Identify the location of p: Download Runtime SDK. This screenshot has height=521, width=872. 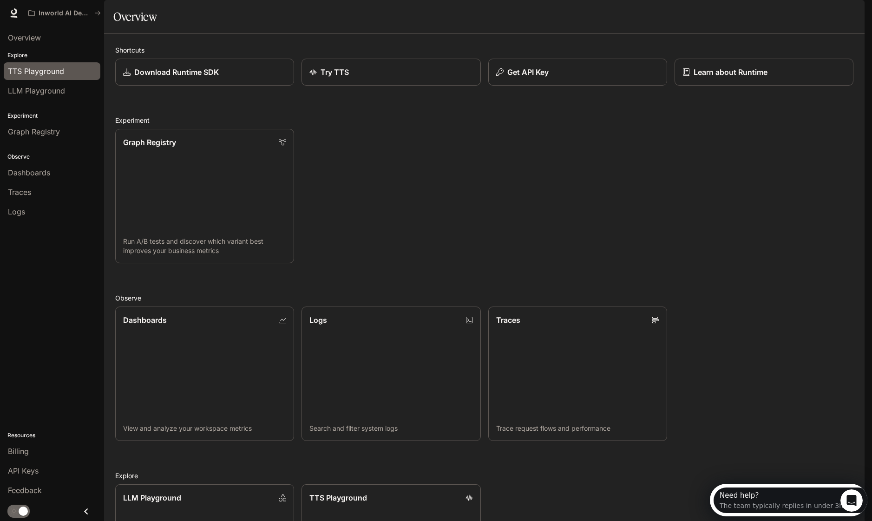
(177, 72).